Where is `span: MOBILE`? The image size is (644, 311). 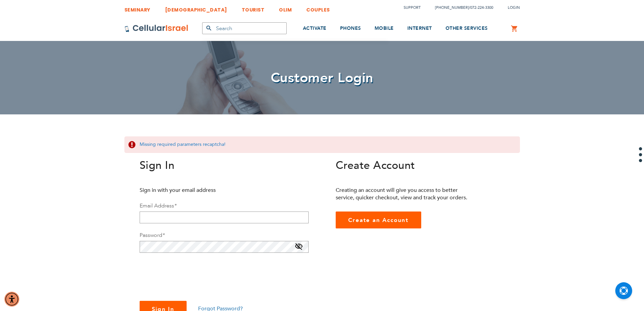 span: MOBILE is located at coordinates (384, 28).